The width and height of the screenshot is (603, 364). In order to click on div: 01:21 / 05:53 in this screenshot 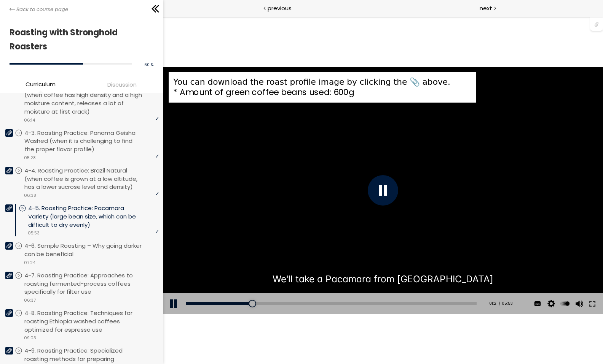, I will do `click(335, 287)`.